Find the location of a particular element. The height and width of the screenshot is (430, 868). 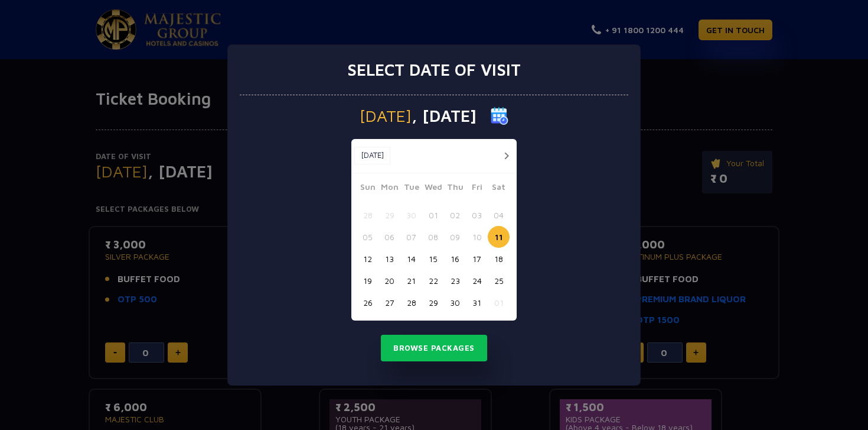

button: 17 is located at coordinates (477, 259).